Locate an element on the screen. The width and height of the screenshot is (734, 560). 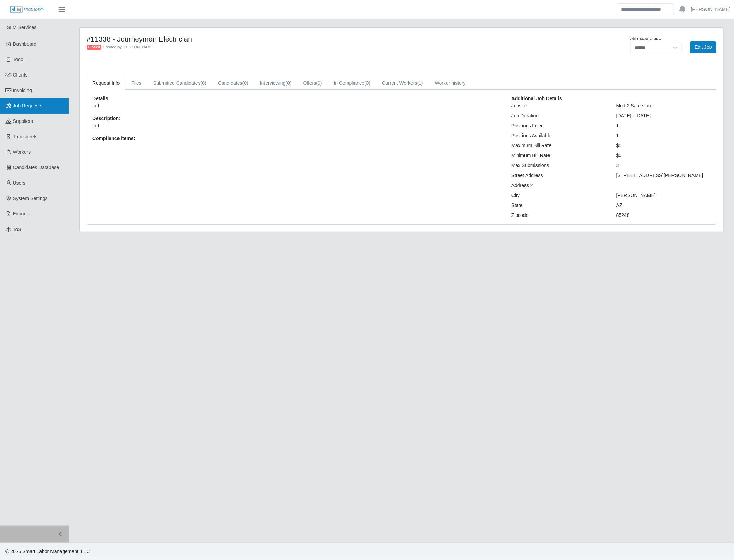
span: Timesheets is located at coordinates (25, 136).